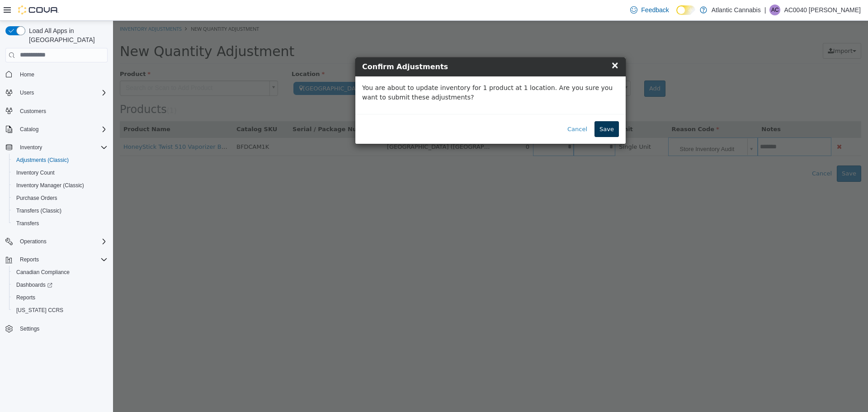 The height and width of the screenshot is (412, 868). Describe the element at coordinates (57, 74) in the screenshot. I see `button: Home` at that location.